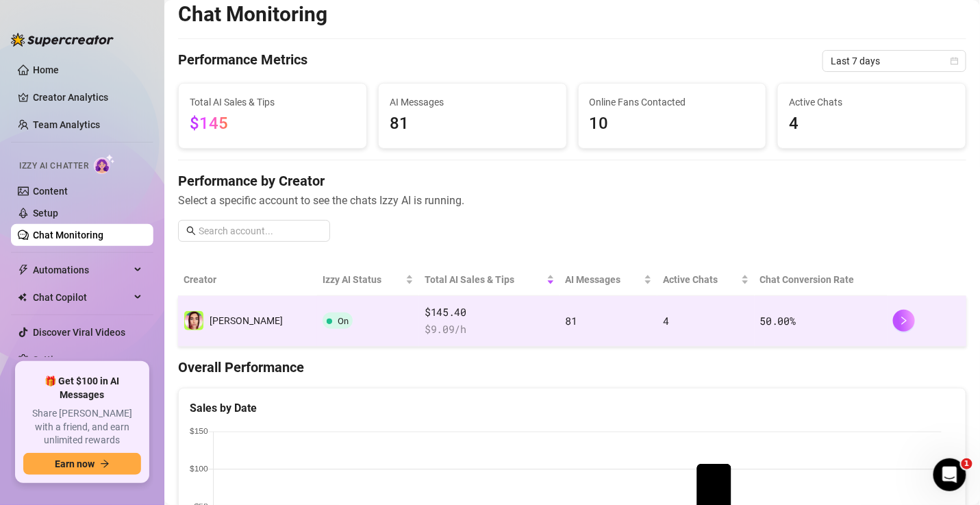  I want to click on span: search, so click(191, 231).